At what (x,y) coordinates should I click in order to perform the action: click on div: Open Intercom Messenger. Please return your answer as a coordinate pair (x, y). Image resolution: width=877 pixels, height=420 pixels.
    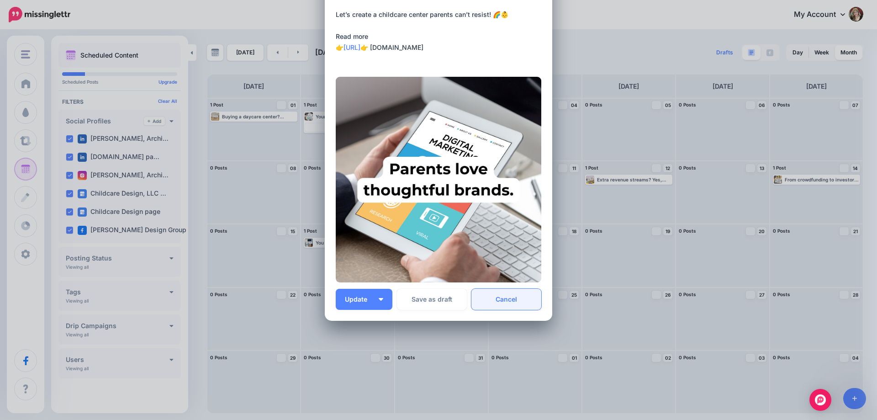
    Looking at the image, I should click on (820, 400).